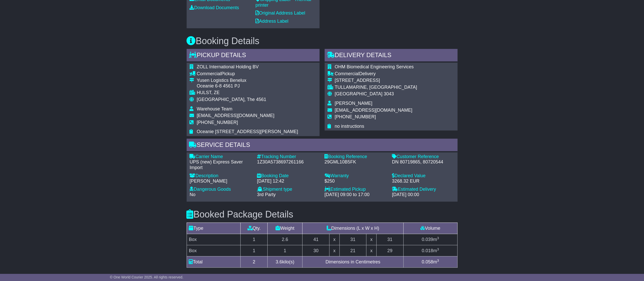 The width and height of the screenshot is (644, 281). I want to click on div: Service Details, so click(322, 146).